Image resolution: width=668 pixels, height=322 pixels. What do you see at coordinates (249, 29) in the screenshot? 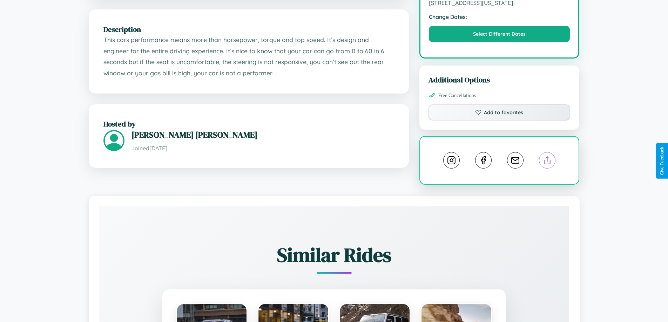
I see `h2: Description` at bounding box center [249, 29].